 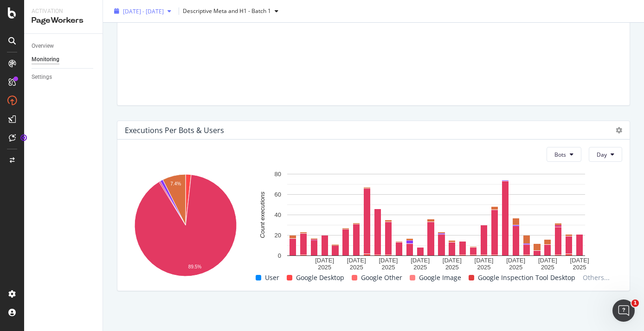 I want to click on text: 0, so click(x=280, y=255).